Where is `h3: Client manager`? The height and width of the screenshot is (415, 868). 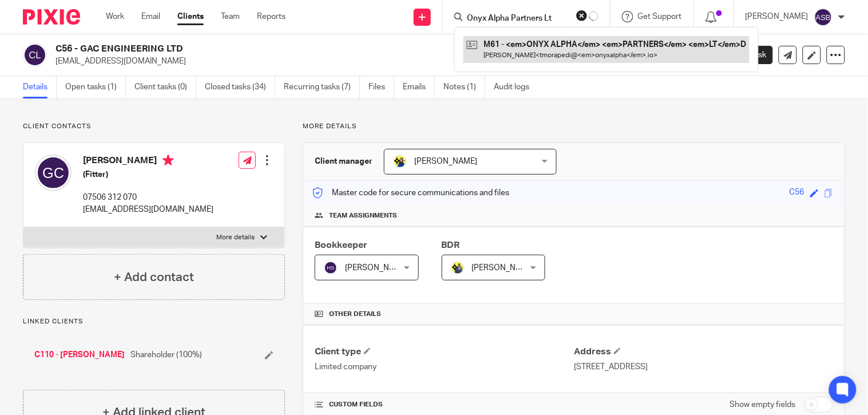 h3: Client manager is located at coordinates (343, 162).